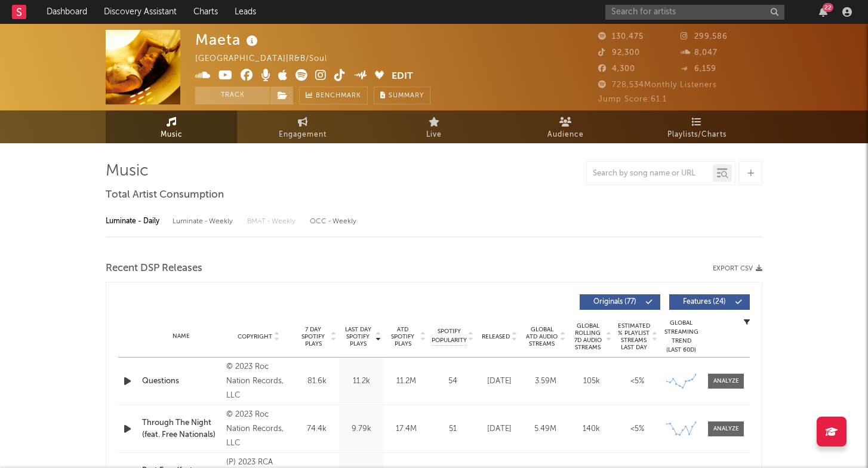 The height and width of the screenshot is (468, 868). Describe the element at coordinates (541, 337) in the screenshot. I see `span: Global ATD Audio Streams` at that location.